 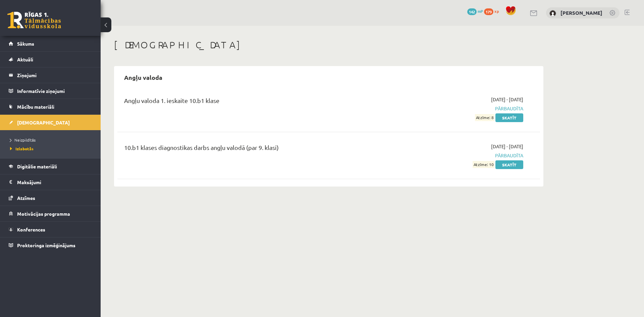 What do you see at coordinates (43, 213) in the screenshot?
I see `span: Motivācijas programma` at bounding box center [43, 213].